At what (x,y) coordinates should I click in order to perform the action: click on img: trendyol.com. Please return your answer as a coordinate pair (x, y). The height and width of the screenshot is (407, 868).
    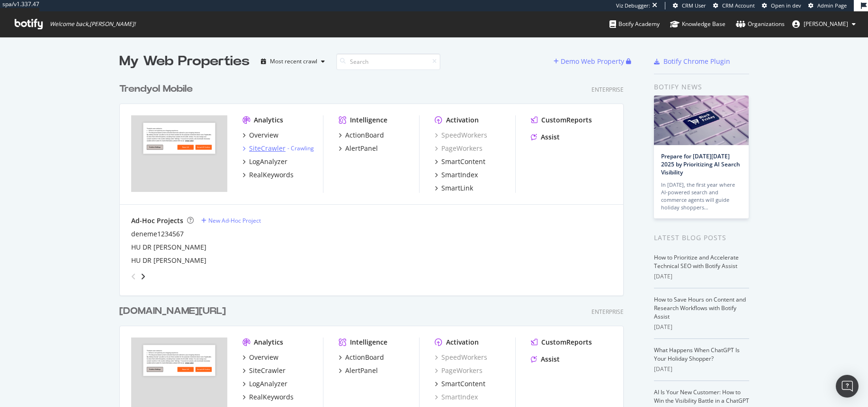
    Looking at the image, I should click on (179, 154).